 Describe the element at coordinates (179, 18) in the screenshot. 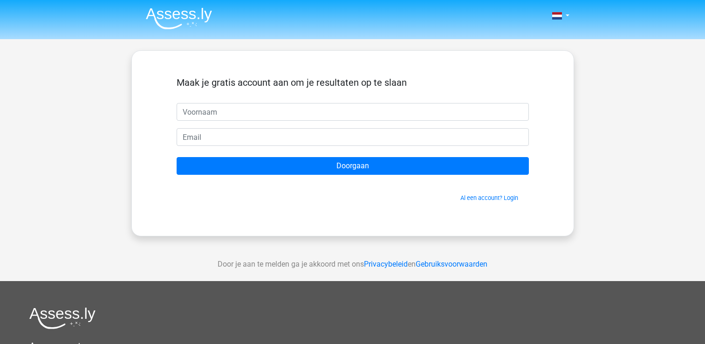

I see `img: Assessly` at that location.